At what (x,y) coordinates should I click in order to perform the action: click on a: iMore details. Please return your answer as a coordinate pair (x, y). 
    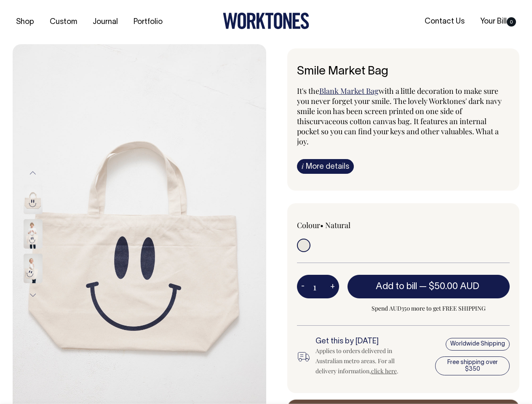
    Looking at the image, I should click on (325, 166).